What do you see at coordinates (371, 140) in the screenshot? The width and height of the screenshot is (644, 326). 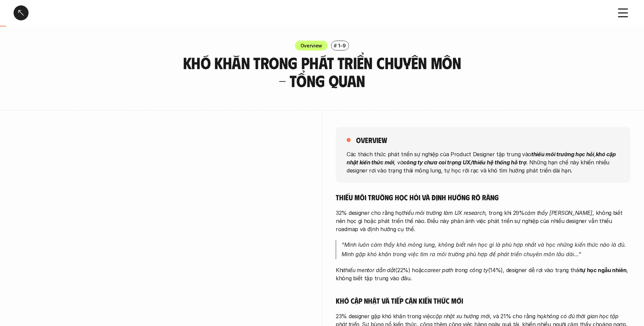 I see `h5: overview` at bounding box center [371, 140].